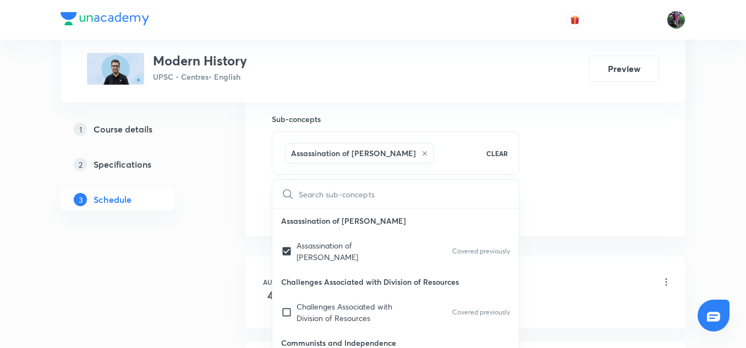  I want to click on p: UPSC - Centres • English, so click(200, 76).